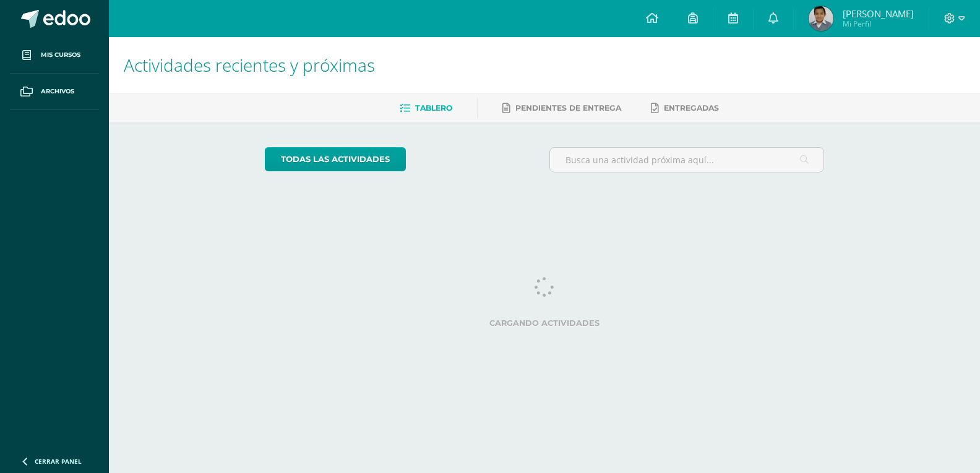  Describe the element at coordinates (544, 323) in the screenshot. I see `label: Cargando actividades` at that location.